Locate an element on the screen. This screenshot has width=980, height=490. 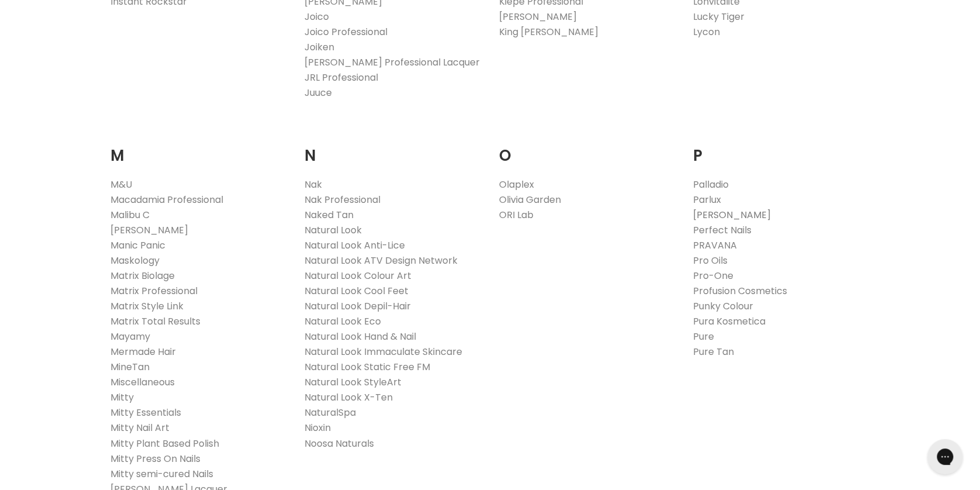
a: Juuce is located at coordinates (318, 92).